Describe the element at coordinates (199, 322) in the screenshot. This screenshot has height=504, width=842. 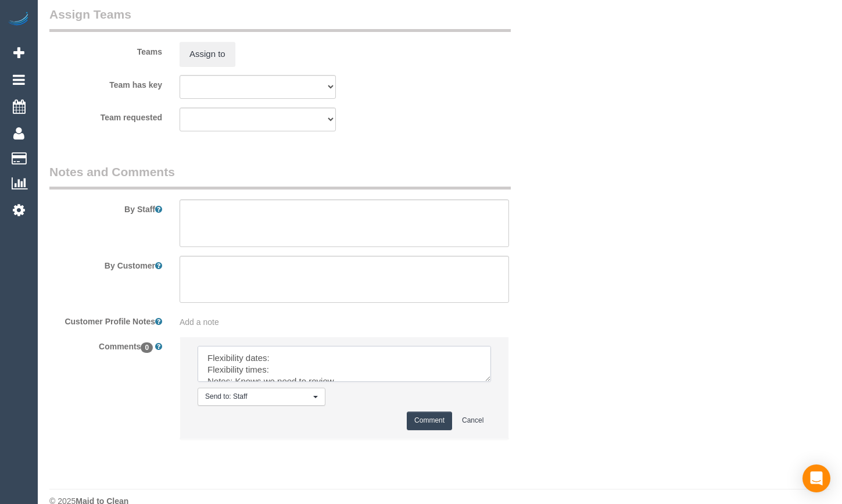
I see `span: Add a note` at that location.